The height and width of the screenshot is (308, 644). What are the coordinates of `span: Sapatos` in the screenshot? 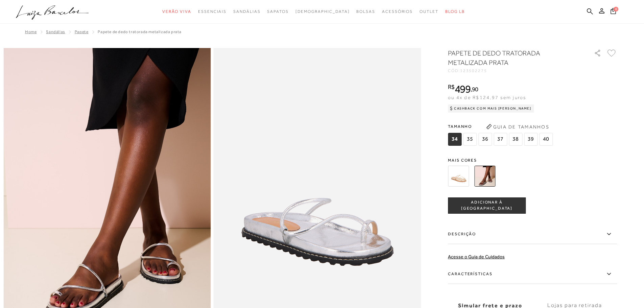 It's located at (277, 12).